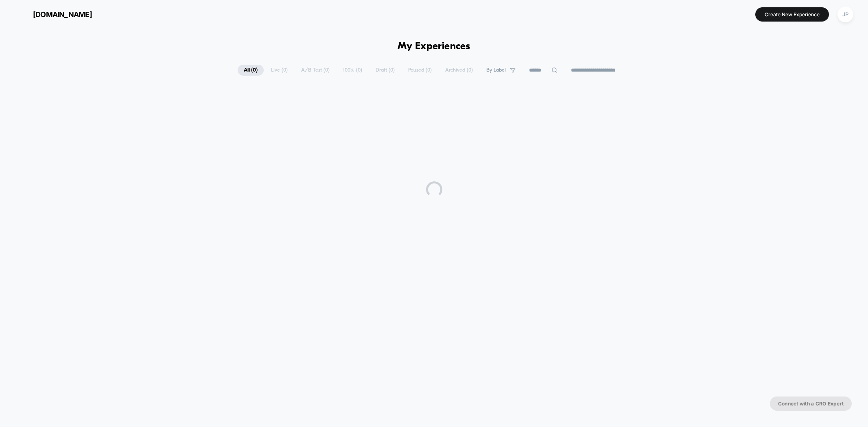 The image size is (868, 427). What do you see at coordinates (250, 70) in the screenshot?
I see `span: All ( 0 )` at bounding box center [250, 70].